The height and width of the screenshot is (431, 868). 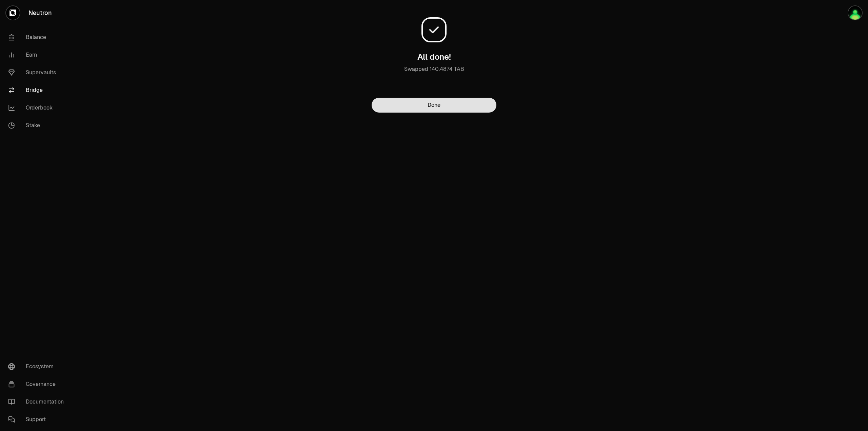 What do you see at coordinates (38, 384) in the screenshot?
I see `a: Governance` at bounding box center [38, 384].